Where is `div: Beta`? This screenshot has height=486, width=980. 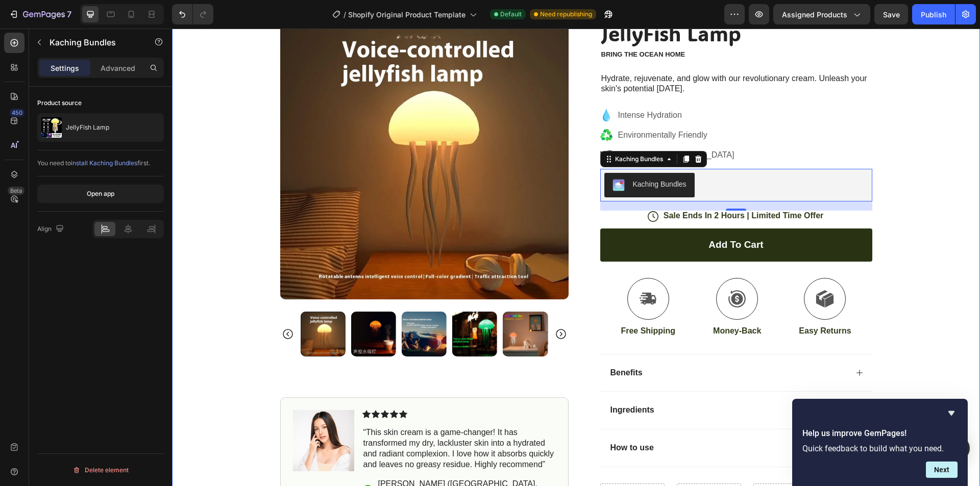
div: Beta is located at coordinates (16, 191).